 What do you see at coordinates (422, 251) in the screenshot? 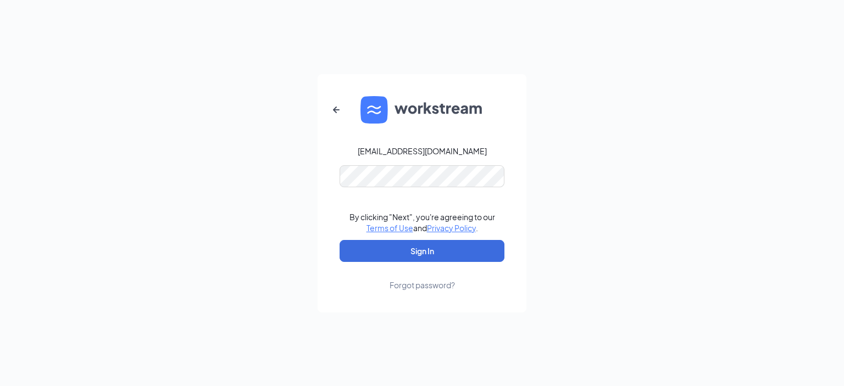
I see `button: Sign In` at bounding box center [422, 251].